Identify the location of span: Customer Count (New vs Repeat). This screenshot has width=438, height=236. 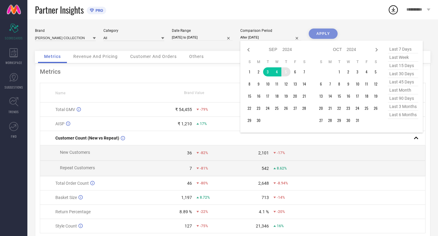
(87, 138).